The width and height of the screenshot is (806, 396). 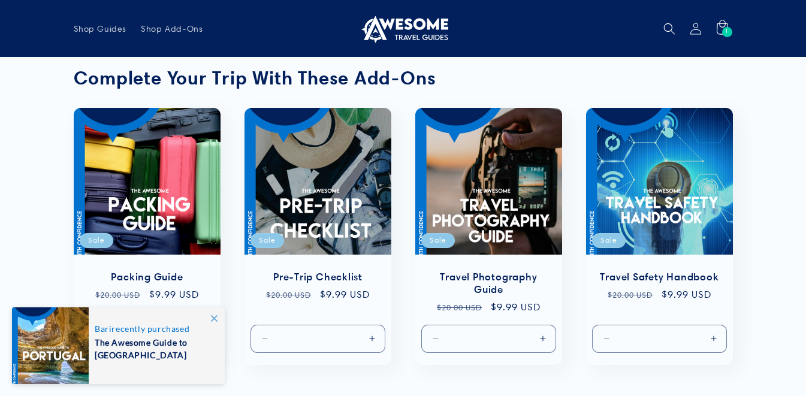 What do you see at coordinates (147, 277) in the screenshot?
I see `a: Packing Guide` at bounding box center [147, 277].